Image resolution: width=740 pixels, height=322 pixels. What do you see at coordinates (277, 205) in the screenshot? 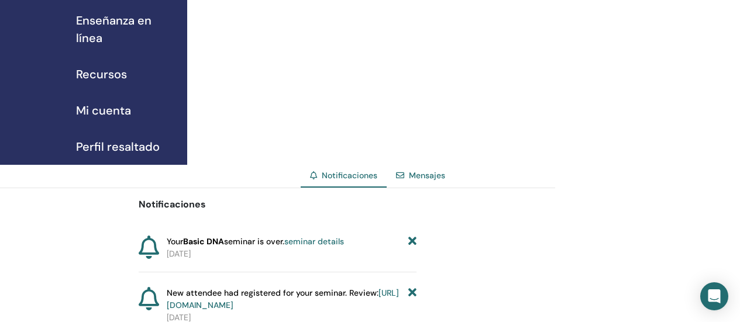
I see `p: Notificaciones` at bounding box center [277, 205].